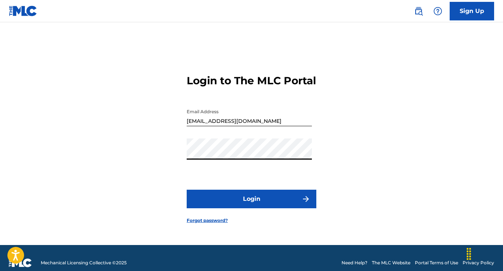  What do you see at coordinates (252, 199) in the screenshot?
I see `button: Login` at bounding box center [252, 199].